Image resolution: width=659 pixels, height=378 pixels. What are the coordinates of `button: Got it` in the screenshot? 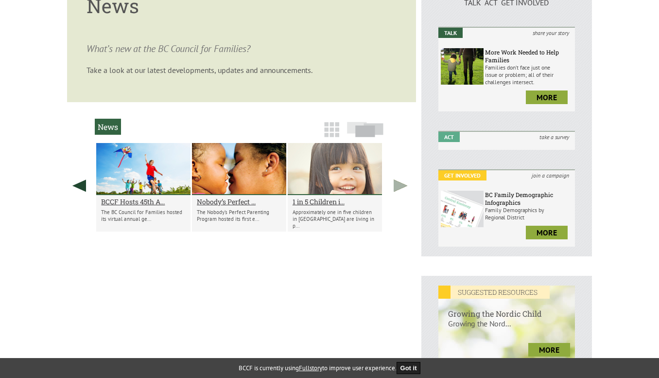 It's located at (409, 368).